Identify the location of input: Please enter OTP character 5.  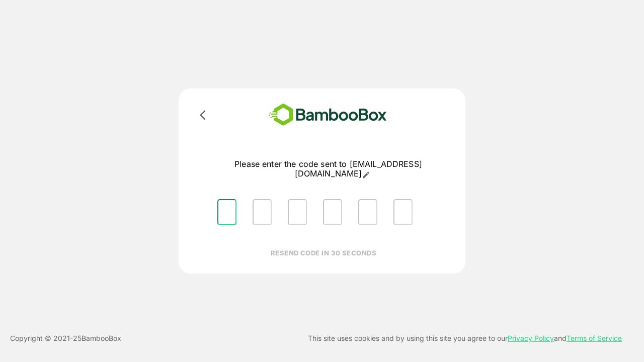
(368, 212).